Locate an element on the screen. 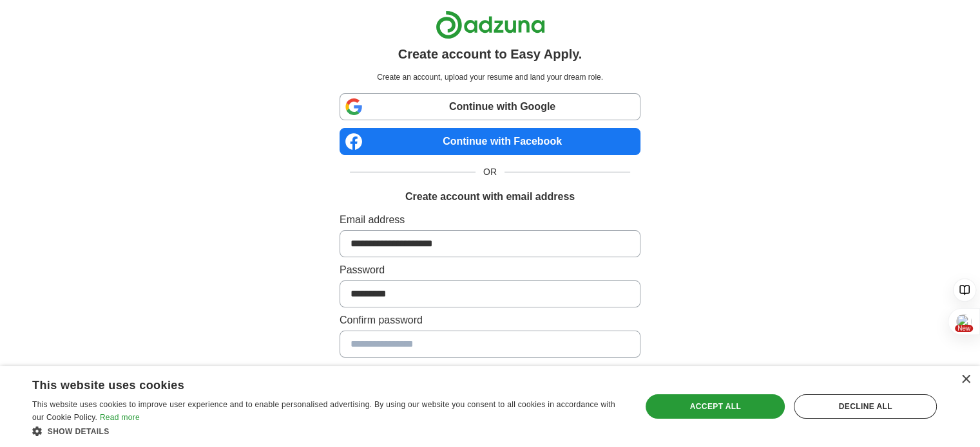 This screenshot has width=980, height=447. span: Show details is located at coordinates (79, 432).